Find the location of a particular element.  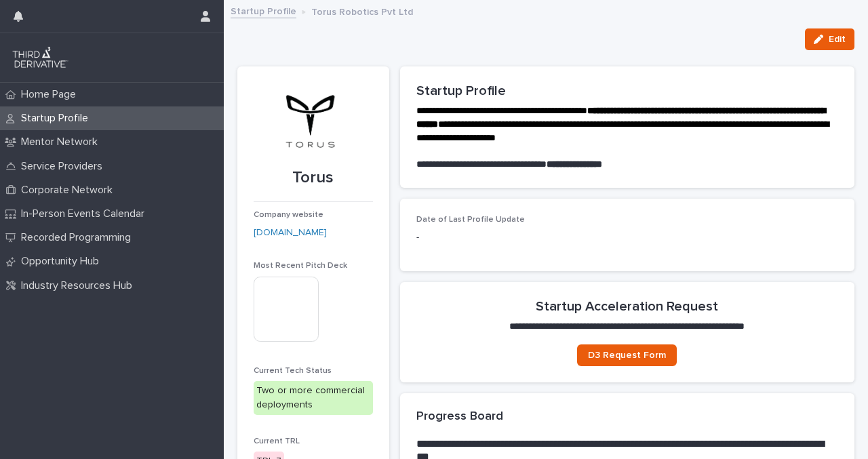

a: Startup Profile is located at coordinates (264, 10).